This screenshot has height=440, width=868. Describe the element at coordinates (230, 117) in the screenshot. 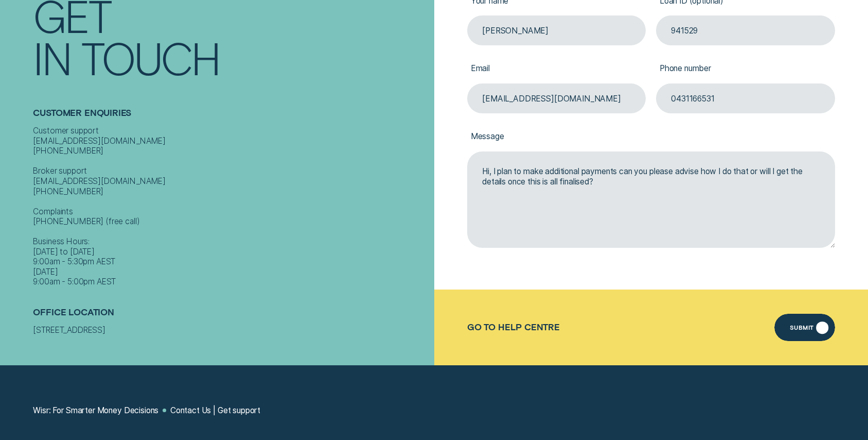

I see `h2: Customer Enquiries` at that location.